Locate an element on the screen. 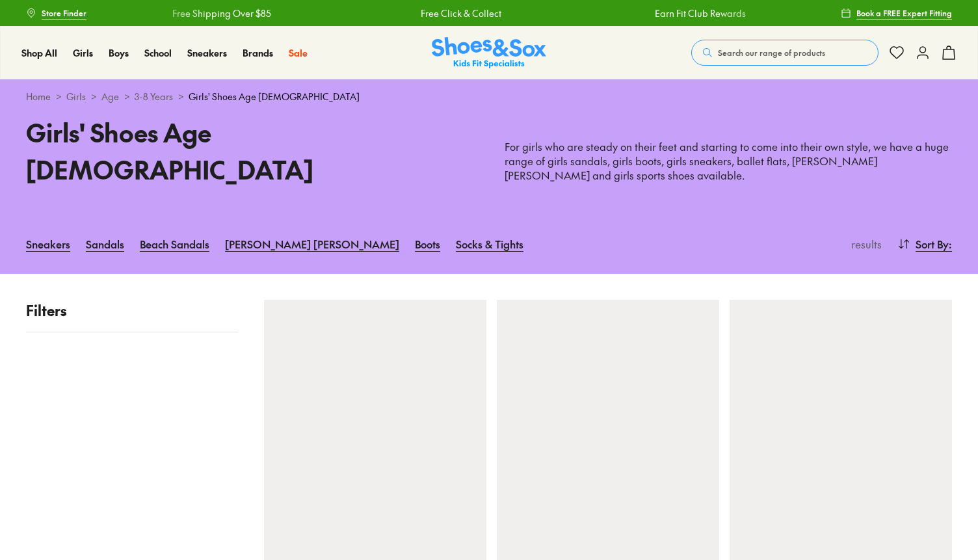 This screenshot has width=978, height=560. span: Store Finder is located at coordinates (64, 13).